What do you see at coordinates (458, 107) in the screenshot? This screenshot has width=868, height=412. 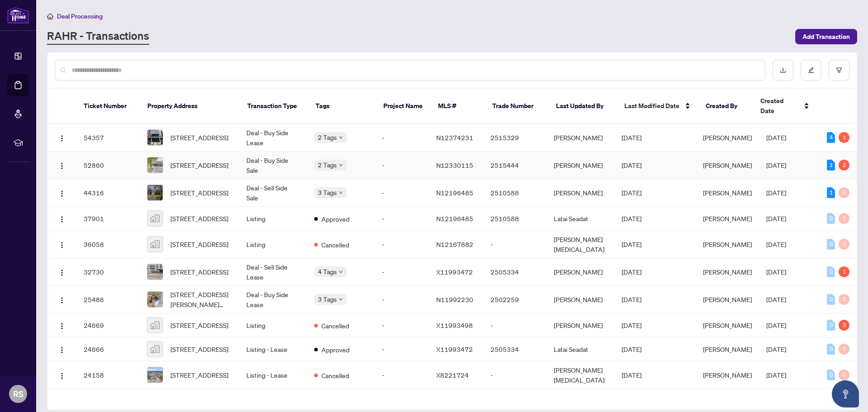 I see `th: MLS #` at bounding box center [458, 107].